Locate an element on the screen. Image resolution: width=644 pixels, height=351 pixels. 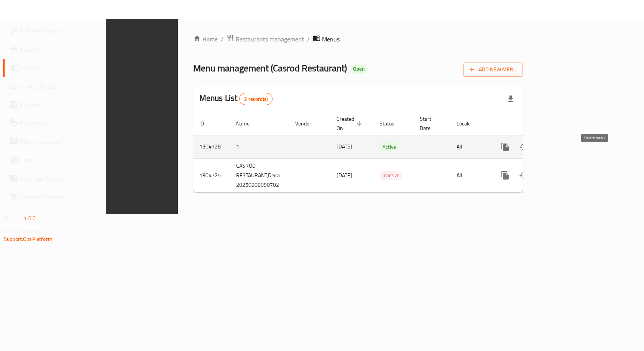
a: Branches is located at coordinates (55, 49).